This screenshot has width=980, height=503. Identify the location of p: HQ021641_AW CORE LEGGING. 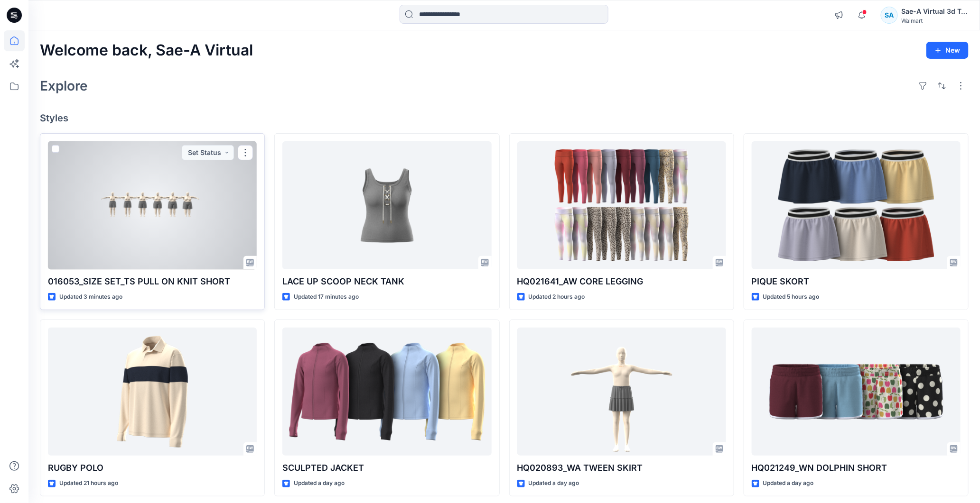
(621, 281).